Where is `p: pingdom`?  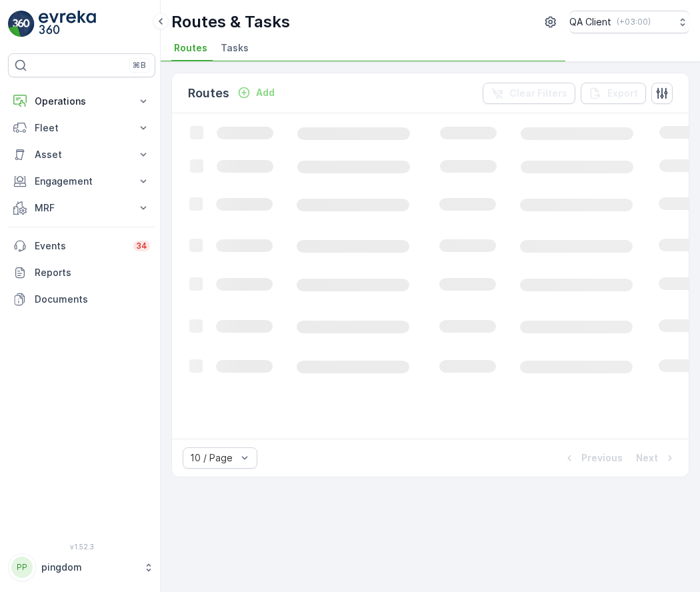 p: pingdom is located at coordinates (89, 568).